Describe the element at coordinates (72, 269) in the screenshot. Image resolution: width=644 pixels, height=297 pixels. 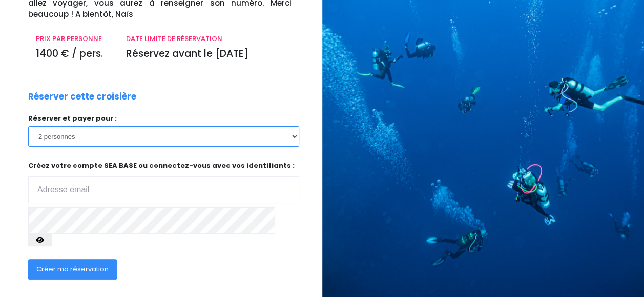
I see `button: Créer ma réservation` at that location.